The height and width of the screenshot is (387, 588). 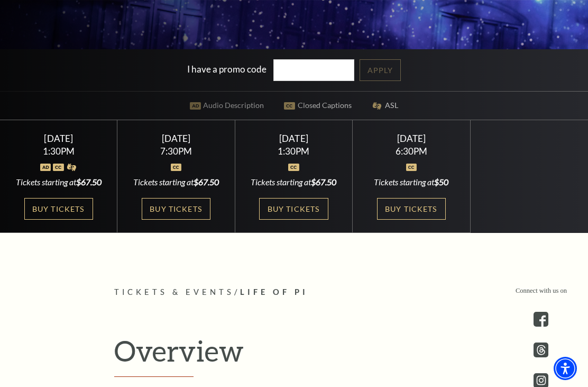 What do you see at coordinates (174, 292) in the screenshot?
I see `span: Tickets & Events` at bounding box center [174, 292].